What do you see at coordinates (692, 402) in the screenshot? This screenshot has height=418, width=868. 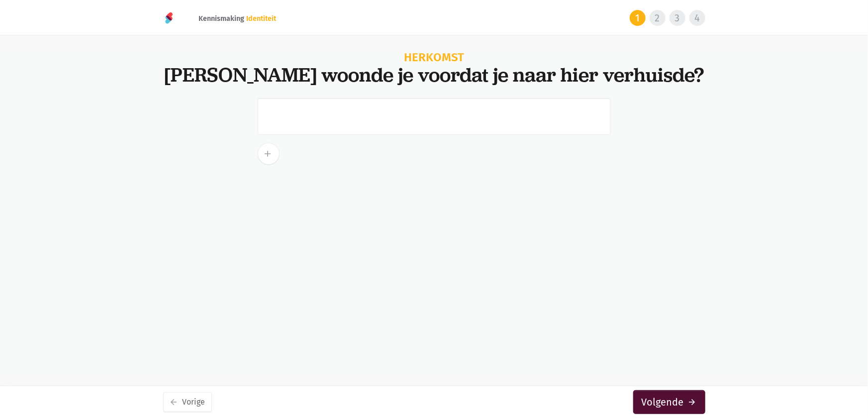 I see `i: arrow_forward` at bounding box center [692, 402].